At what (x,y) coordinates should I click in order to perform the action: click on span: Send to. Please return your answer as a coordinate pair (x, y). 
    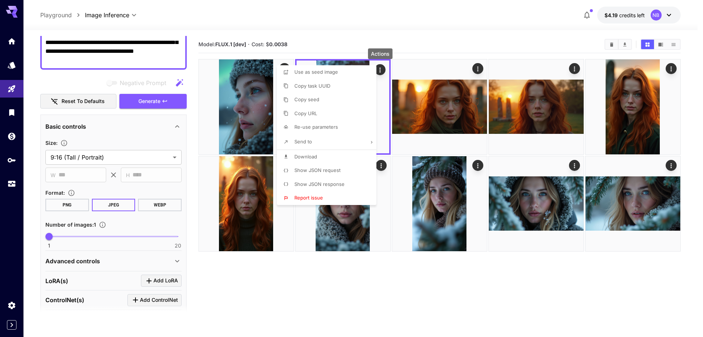
    Looking at the image, I should click on (303, 141).